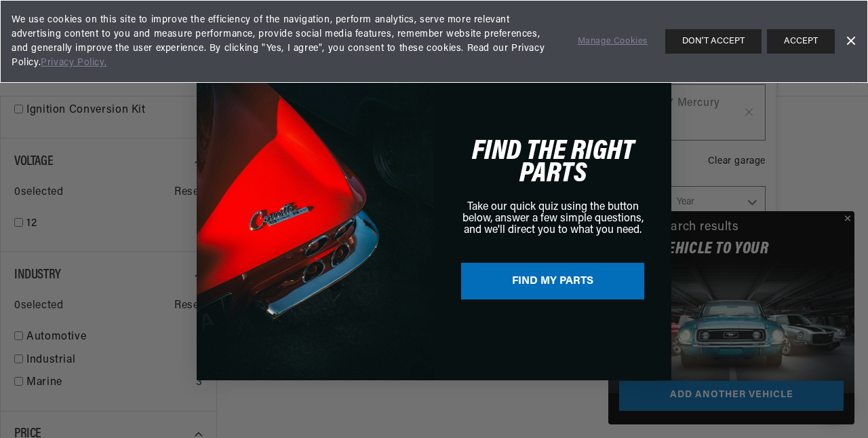  I want to click on a: Manage Cookies, so click(612, 41).